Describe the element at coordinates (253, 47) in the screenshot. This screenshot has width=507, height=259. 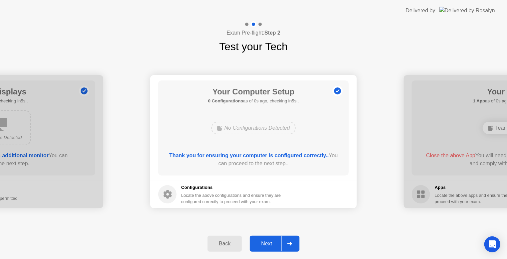
I see `h1: Test your Tech` at that location.